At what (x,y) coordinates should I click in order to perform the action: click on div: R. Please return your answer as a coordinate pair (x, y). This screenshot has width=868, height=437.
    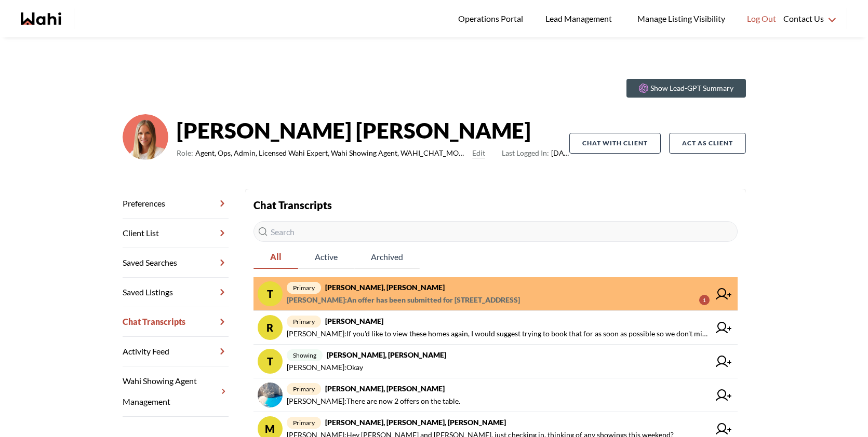
    Looking at the image, I should click on (270, 328).